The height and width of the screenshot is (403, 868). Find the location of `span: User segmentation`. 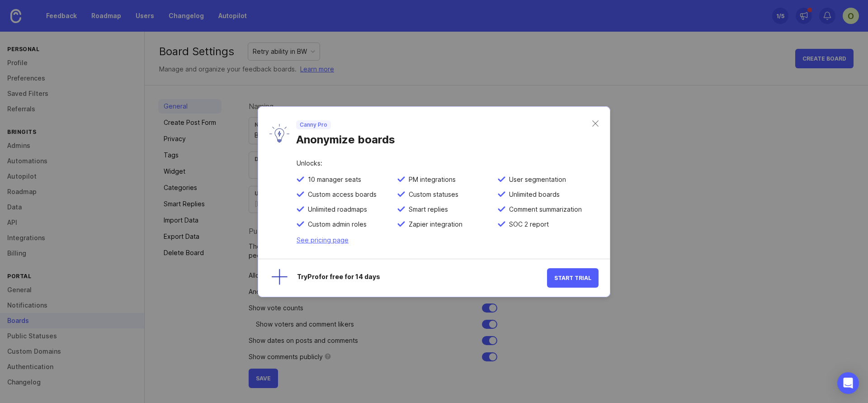

span: User segmentation is located at coordinates (535, 179).